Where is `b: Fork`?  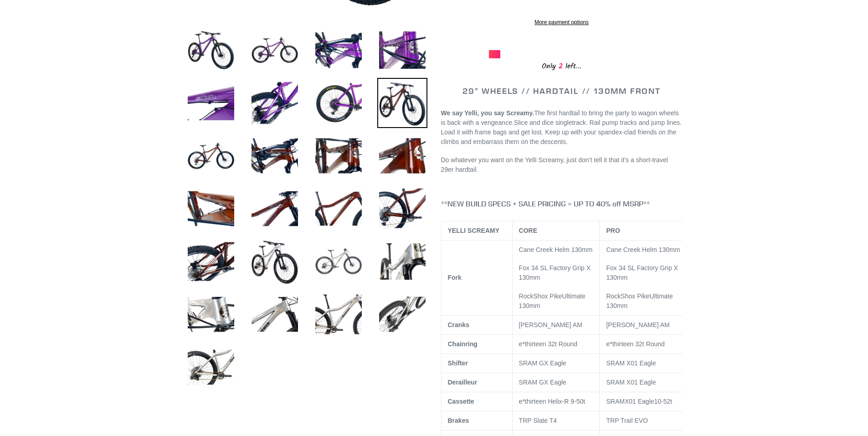 b: Fork is located at coordinates (455, 277).